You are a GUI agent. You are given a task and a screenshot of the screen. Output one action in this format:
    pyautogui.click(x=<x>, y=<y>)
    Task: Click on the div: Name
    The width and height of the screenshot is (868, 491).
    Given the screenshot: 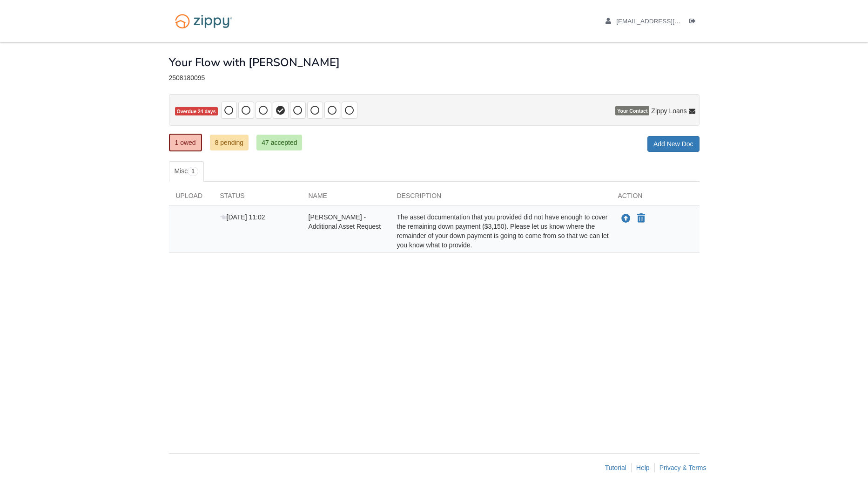 What is the action you would take?
    pyautogui.click(x=346, y=197)
    